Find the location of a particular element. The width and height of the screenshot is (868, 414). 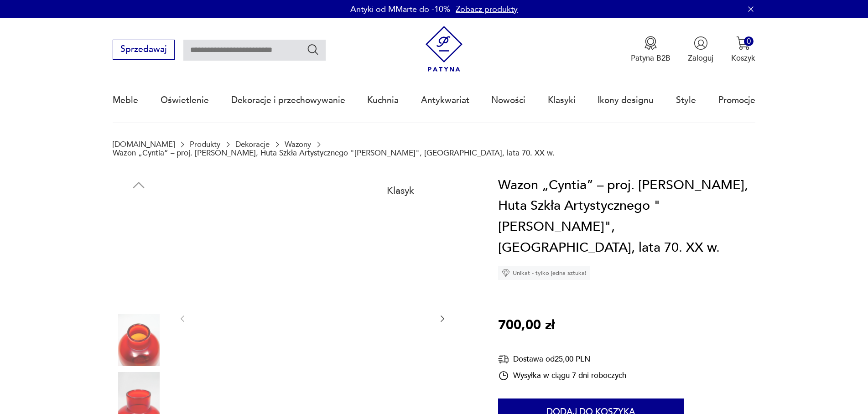

a: Zobacz produkty is located at coordinates (487, 9).